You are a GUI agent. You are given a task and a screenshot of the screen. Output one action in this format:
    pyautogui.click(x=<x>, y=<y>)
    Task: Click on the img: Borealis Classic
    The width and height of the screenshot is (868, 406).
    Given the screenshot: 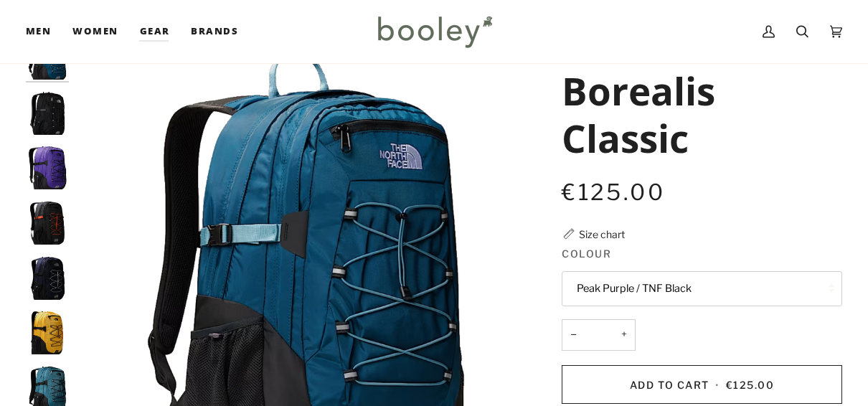 What is the action you would take?
    pyautogui.click(x=47, y=168)
    